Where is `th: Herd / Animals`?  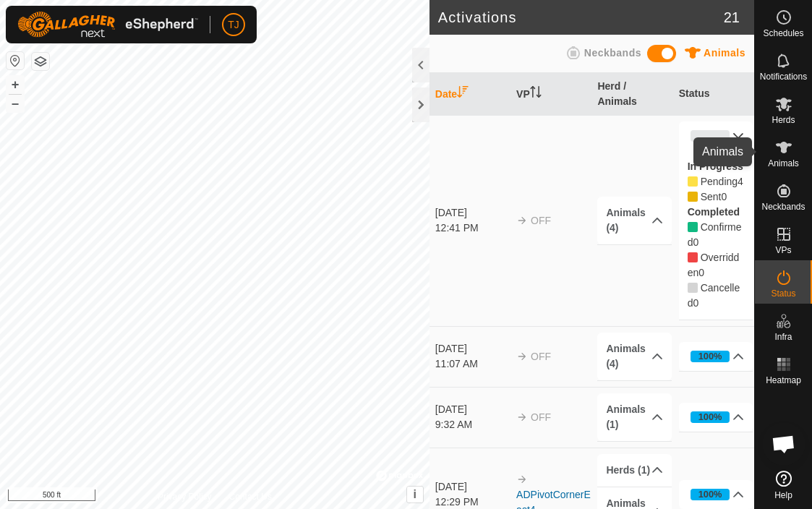
th: Herd / Animals is located at coordinates (632, 94).